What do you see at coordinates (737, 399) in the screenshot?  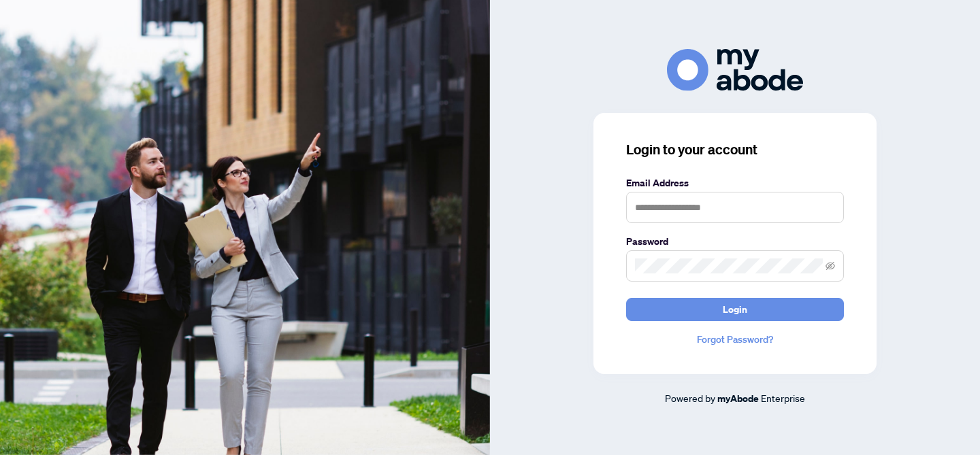 I see `a: myAbode` at bounding box center [737, 399].